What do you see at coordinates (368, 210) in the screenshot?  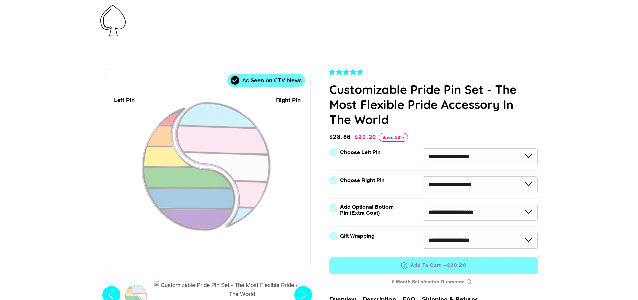 I see `label: Add Optional Bottom Pin (Extra Cost)` at bounding box center [368, 210].